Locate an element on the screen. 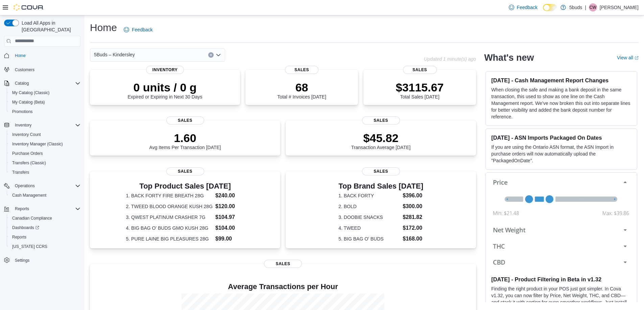 Image resolution: width=644 pixels, height=310 pixels. dd: $120.00 is located at coordinates (230, 207).